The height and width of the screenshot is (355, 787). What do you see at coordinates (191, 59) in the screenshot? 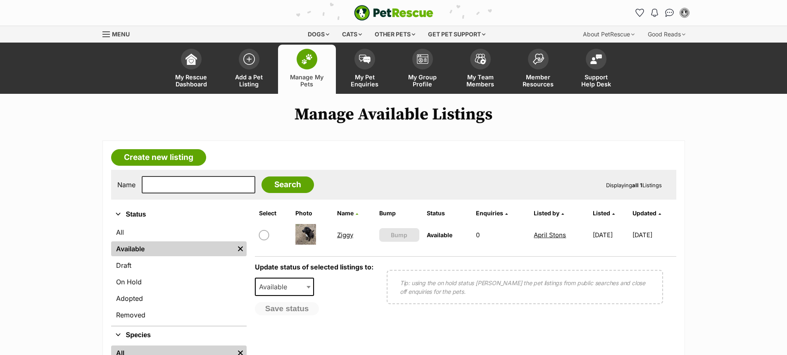
I see `img: dashboard-icon-eb2f2d2d3e046f16d808141f083e7271f6b2e854fb5c12c21221c1fb7104beca.svg` at bounding box center [191, 59].